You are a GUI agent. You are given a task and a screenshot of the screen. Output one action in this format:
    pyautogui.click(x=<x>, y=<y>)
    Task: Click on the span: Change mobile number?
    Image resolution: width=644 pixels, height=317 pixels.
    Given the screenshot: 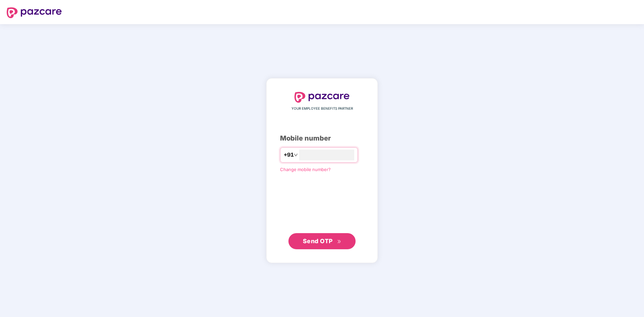 What is the action you would take?
    pyautogui.click(x=305, y=169)
    